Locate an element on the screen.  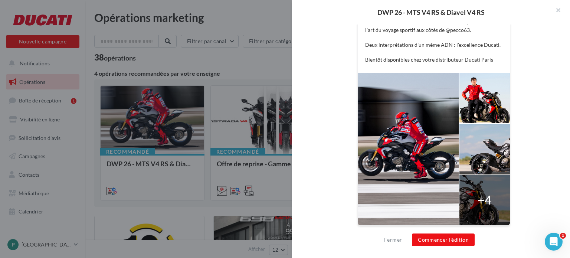
div: La prévisualisation est non-contractuelle is located at coordinates (434, 230).